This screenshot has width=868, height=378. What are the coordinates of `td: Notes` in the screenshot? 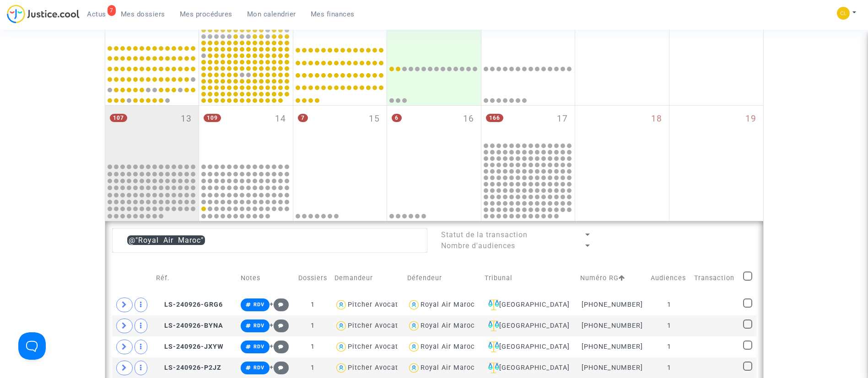 It's located at (266, 278).